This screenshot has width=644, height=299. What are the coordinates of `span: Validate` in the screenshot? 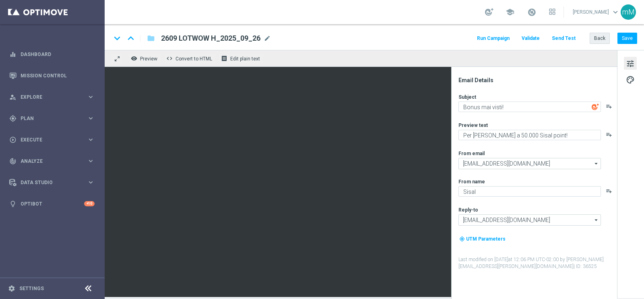 It's located at (531, 38).